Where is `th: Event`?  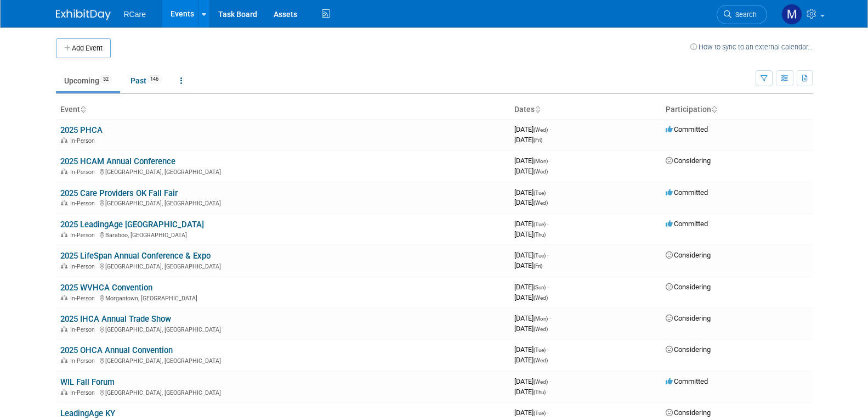 th: Event is located at coordinates (283, 110).